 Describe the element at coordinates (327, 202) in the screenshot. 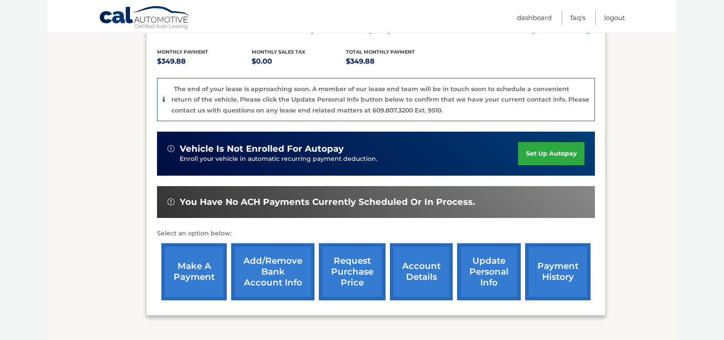

I see `span: You have no ACH payments currently scheduled or in process.` at that location.